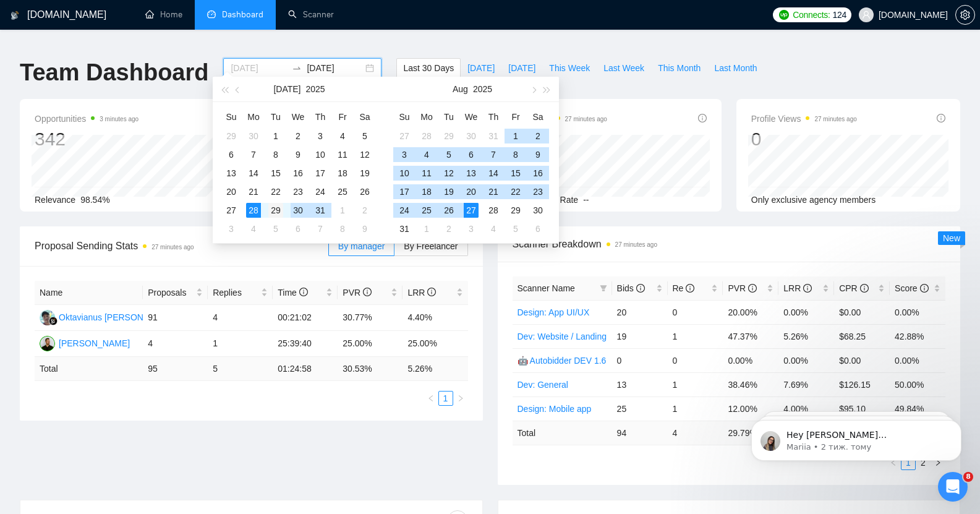 The image size is (980, 514). What do you see at coordinates (47, 317) in the screenshot?
I see `img: OO` at bounding box center [47, 317].